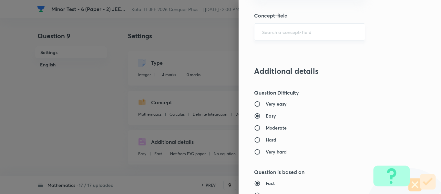 This screenshot has height=194, width=441. What do you see at coordinates (276, 151) in the screenshot?
I see `h6: Very hard` at bounding box center [276, 151].